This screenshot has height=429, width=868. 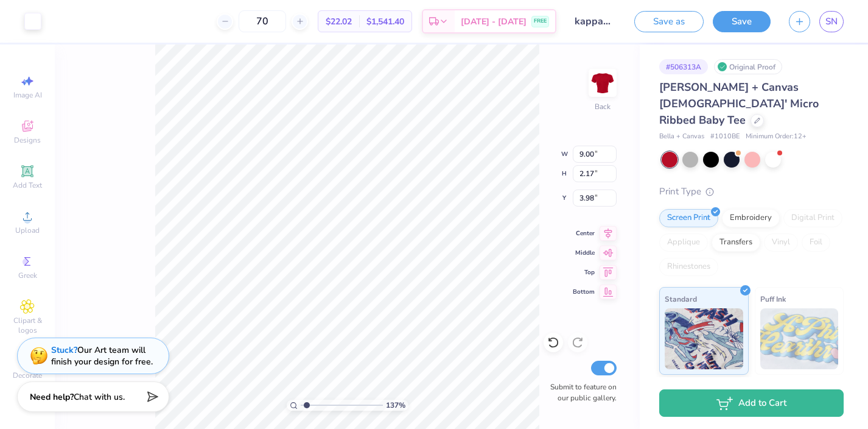 I want to click on span: Image AI, so click(x=27, y=95).